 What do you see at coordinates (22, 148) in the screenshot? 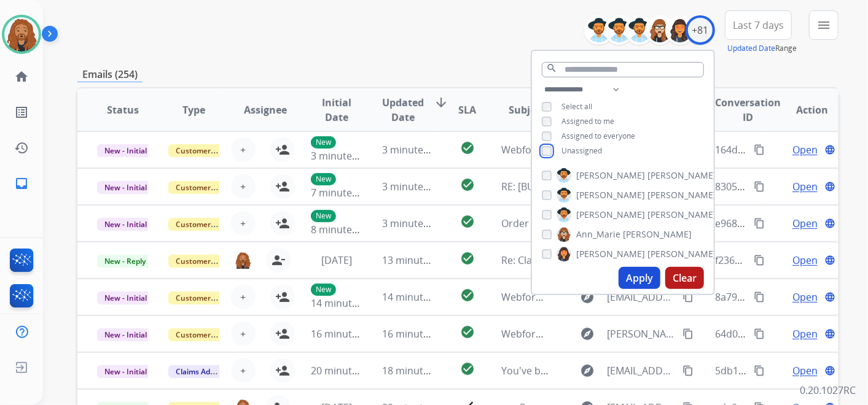
I see `mat-icon: history` at bounding box center [22, 148].